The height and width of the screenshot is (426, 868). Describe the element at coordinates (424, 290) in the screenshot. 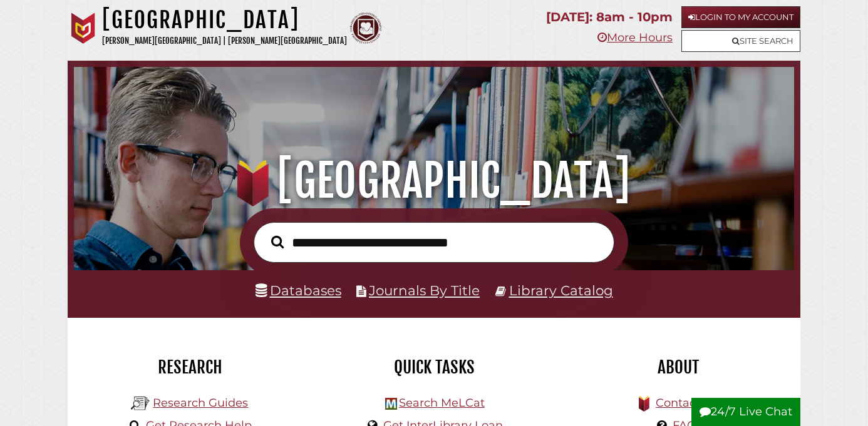

I see `a: Journals By Title` at that location.